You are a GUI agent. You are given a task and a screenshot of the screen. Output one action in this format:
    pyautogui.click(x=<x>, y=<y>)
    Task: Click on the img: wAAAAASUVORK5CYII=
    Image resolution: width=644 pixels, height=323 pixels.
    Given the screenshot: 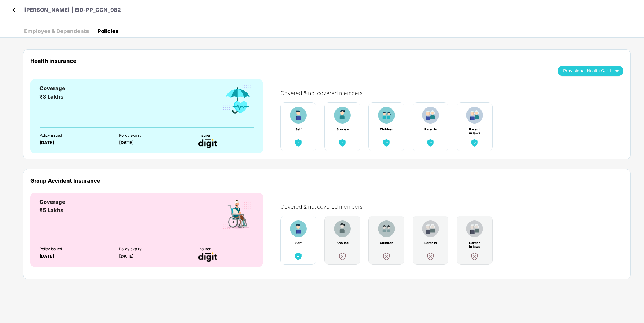 What is the action you would take?
    pyautogui.click(x=617, y=71)
    